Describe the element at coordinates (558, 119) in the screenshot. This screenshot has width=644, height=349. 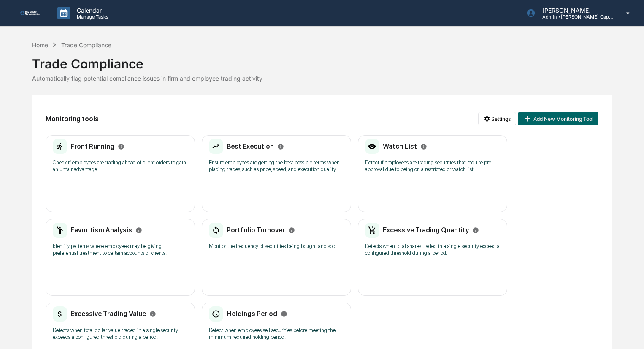
I see `button: Add New Monitoring Tool` at that location.